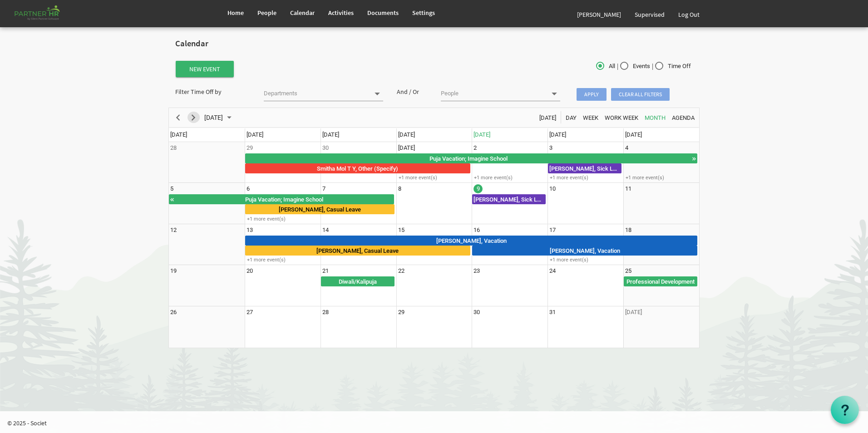 The width and height of the screenshot is (868, 433). Describe the element at coordinates (592, 94) in the screenshot. I see `span: Apply` at that location.